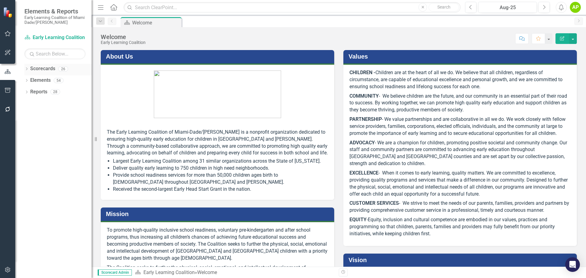  Describe the element at coordinates (460, 103) in the screenshot. I see `p: - We believe children are the future, and our community is an essential part of their road to suc...` at that location.